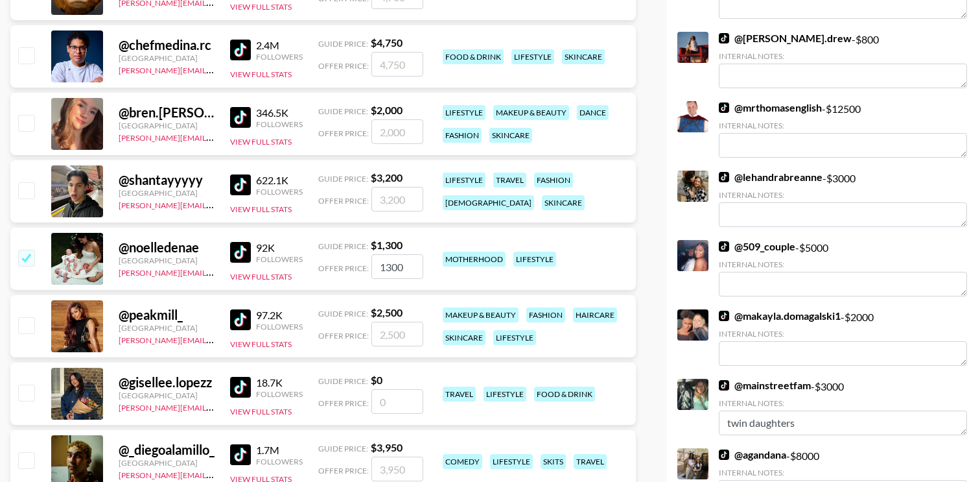 Image resolution: width=980 pixels, height=482 pixels. I want to click on div: 1.7M, so click(279, 450).